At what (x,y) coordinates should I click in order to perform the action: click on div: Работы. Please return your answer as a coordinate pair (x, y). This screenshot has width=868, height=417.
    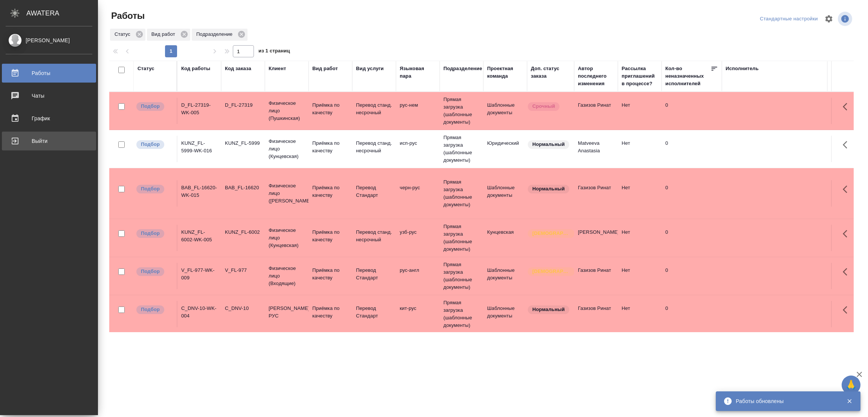
    Looking at the image, I should click on (49, 73).